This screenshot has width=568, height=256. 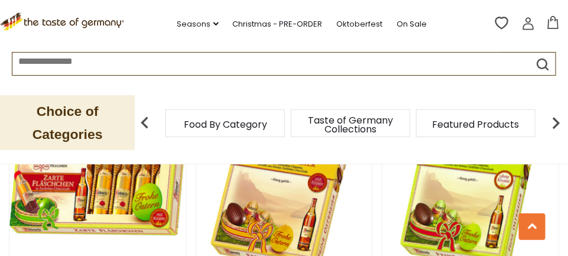 What do you see at coordinates (350, 125) in the screenshot?
I see `a: Taste of Germany Collections` at bounding box center [350, 125].